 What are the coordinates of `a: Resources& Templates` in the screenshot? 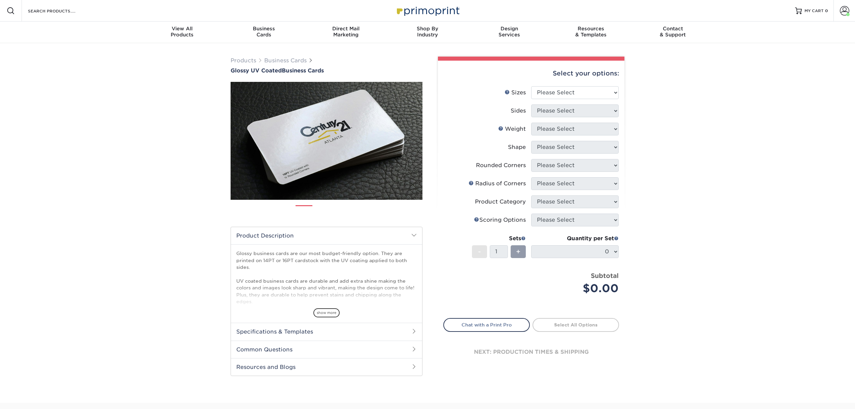 It's located at (591, 32).